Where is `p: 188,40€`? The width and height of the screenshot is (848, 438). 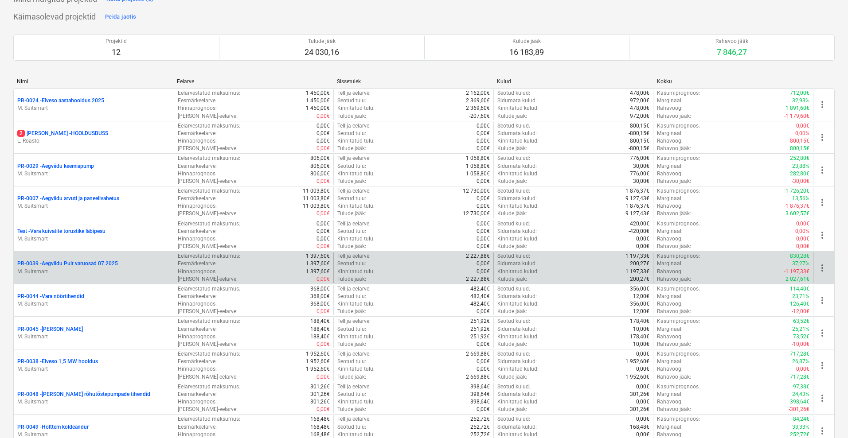 p: 188,40€ is located at coordinates (320, 321).